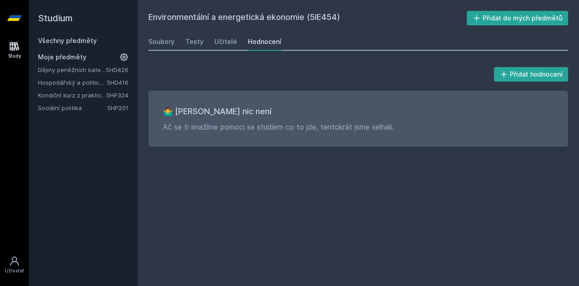  I want to click on div: Soubory, so click(162, 42).